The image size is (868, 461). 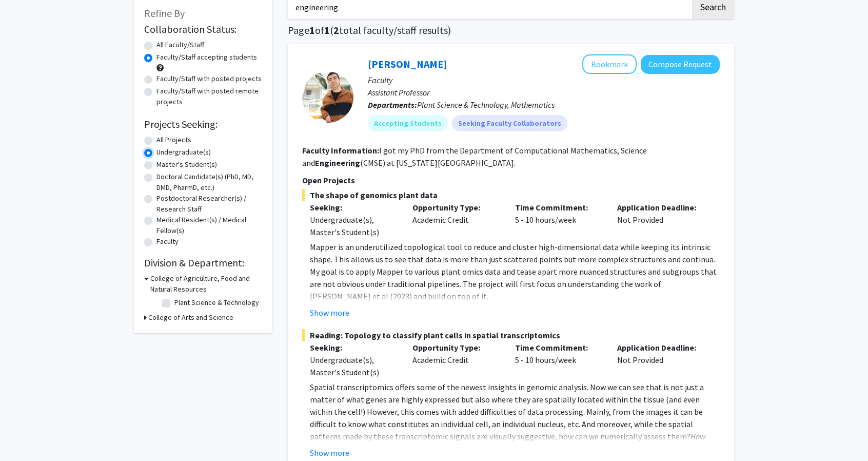 I want to click on b: Departments:, so click(x=393, y=104).